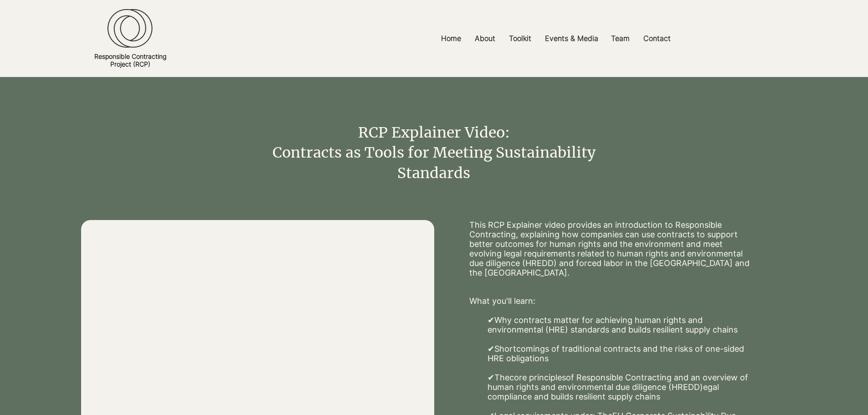  What do you see at coordinates (485, 38) in the screenshot?
I see `p: About` at bounding box center [485, 38].